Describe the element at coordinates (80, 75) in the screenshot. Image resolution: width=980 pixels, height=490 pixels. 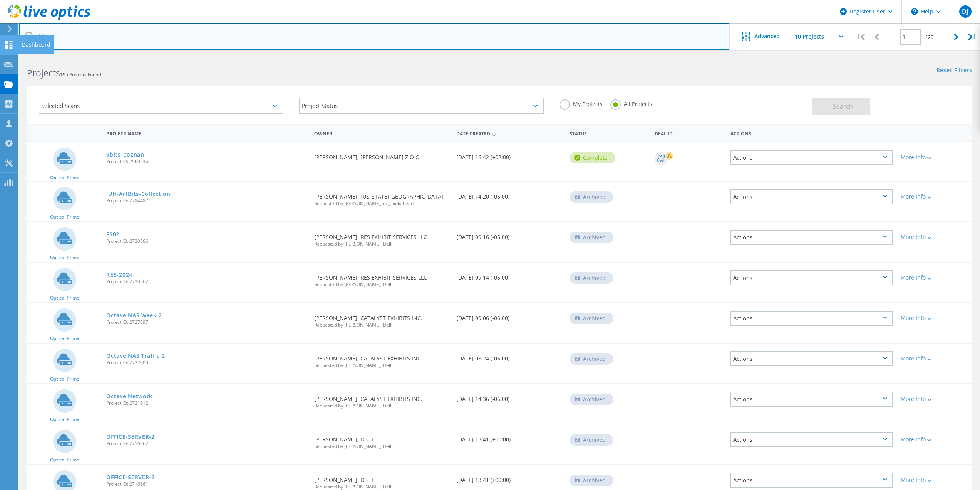
I see `span: 195 Projects Found` at that location.